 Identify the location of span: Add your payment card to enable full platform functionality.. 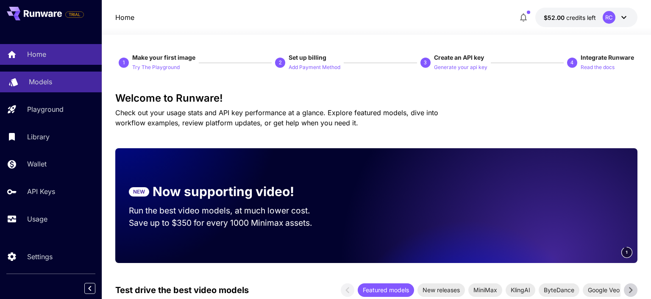
(75, 14).